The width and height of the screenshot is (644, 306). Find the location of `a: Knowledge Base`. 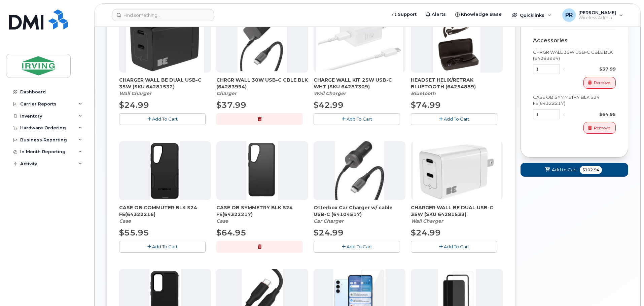

a: Knowledge Base is located at coordinates (479, 15).